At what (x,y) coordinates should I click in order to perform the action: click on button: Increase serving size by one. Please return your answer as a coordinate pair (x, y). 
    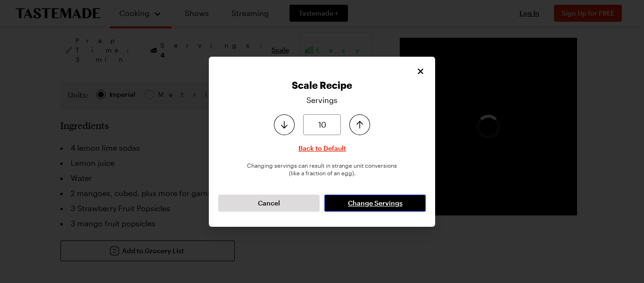
    Looking at the image, I should click on (360, 125).